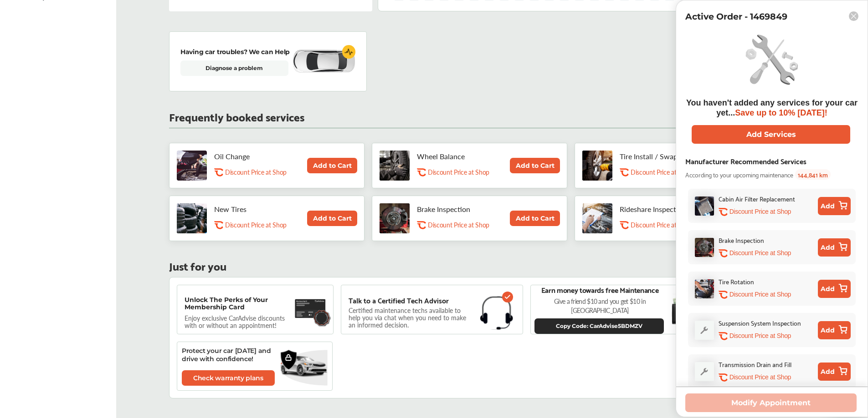 This screenshot has height=418, width=868. Describe the element at coordinates (237, 116) in the screenshot. I see `p: Frequently booked services` at that location.